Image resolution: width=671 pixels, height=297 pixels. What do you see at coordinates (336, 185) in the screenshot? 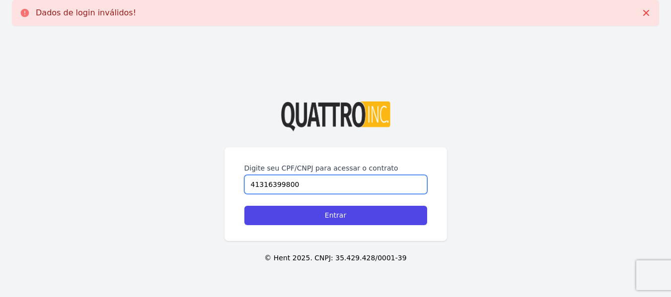
I see `input: Digite seu CPF ou CNPJ` at bounding box center [336, 185].